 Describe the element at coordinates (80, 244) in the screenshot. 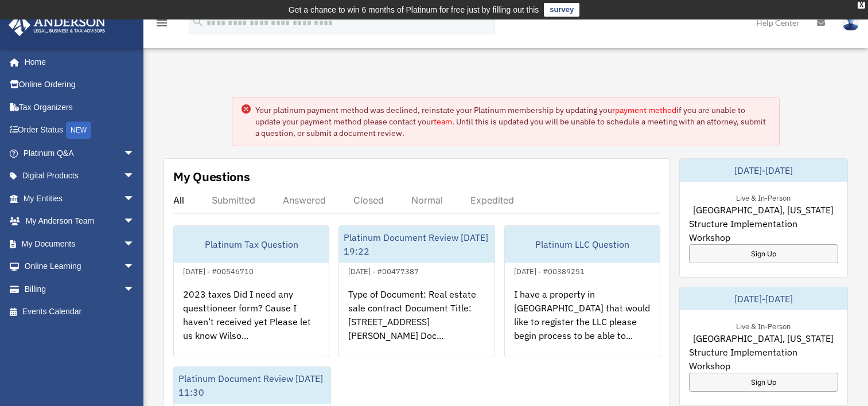

I see `a: My Documentsarrow_drop_down` at that location.